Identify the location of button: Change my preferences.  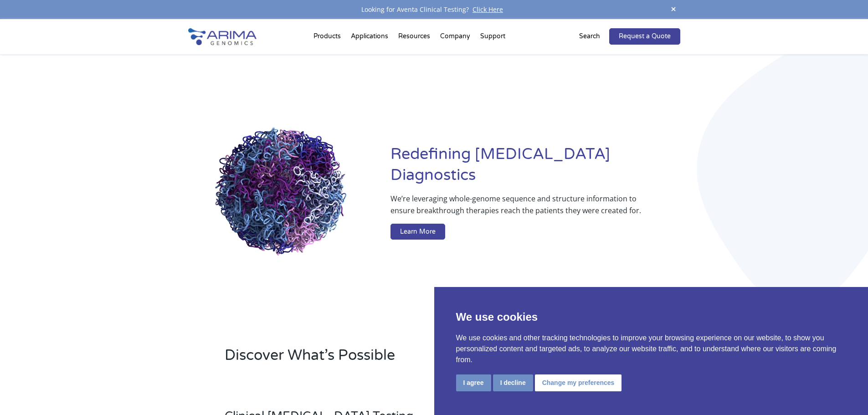
(578, 383).